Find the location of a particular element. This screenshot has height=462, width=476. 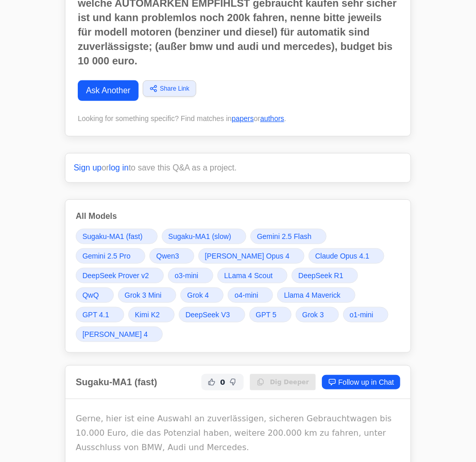

a: Sugaku-MA1 (slow) is located at coordinates (204, 236).